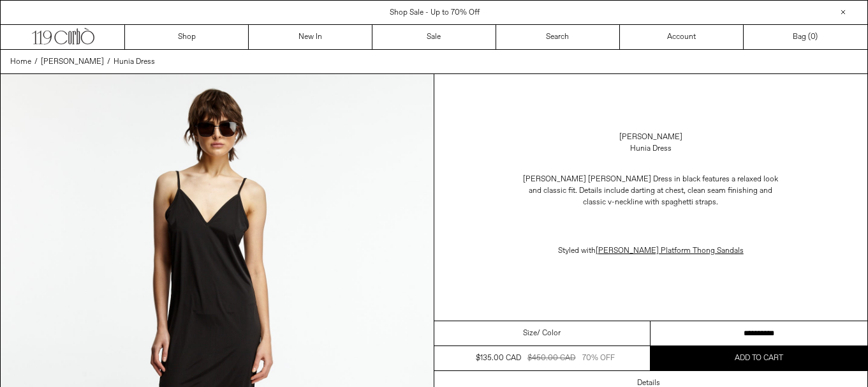 The height and width of the screenshot is (387, 868). Describe the element at coordinates (134, 62) in the screenshot. I see `a: Hunia Dress` at that location.